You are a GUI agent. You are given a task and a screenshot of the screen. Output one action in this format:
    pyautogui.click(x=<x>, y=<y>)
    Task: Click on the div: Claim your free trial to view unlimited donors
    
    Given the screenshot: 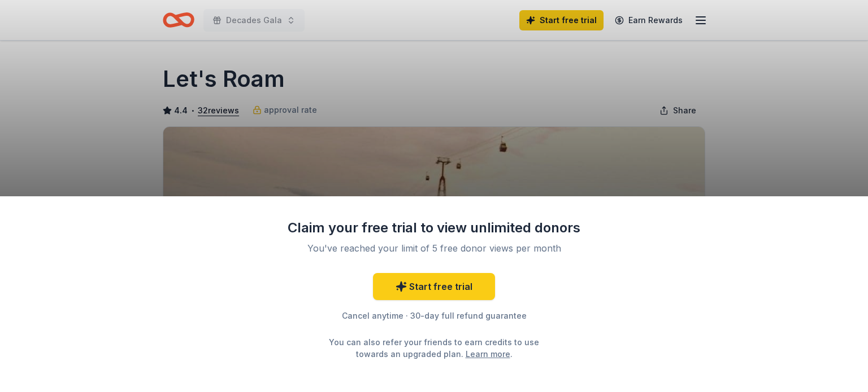 What is the action you would take?
    pyautogui.click(x=434, y=228)
    